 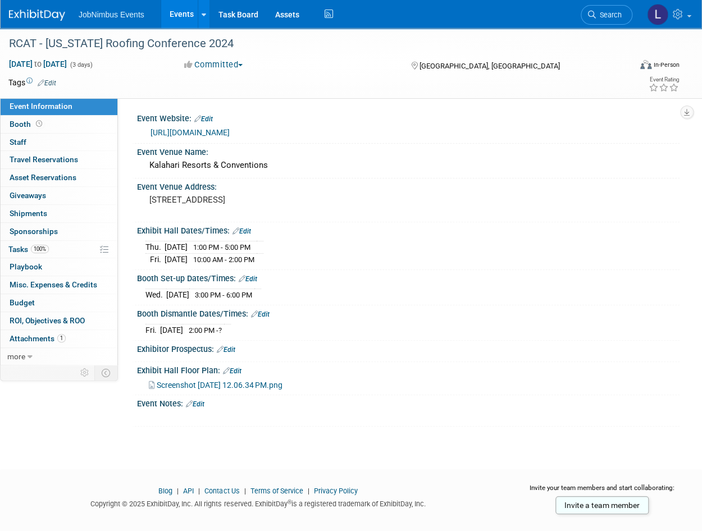 I want to click on div: Event Website:, so click(x=408, y=117).